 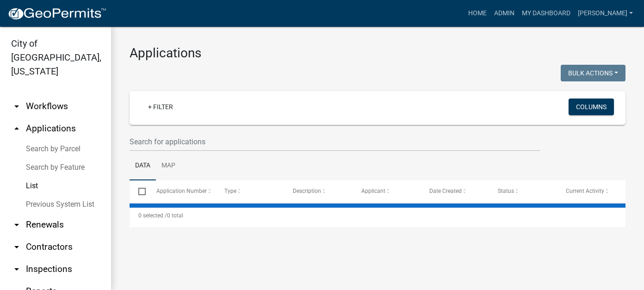 I want to click on a: Map, so click(x=168, y=166).